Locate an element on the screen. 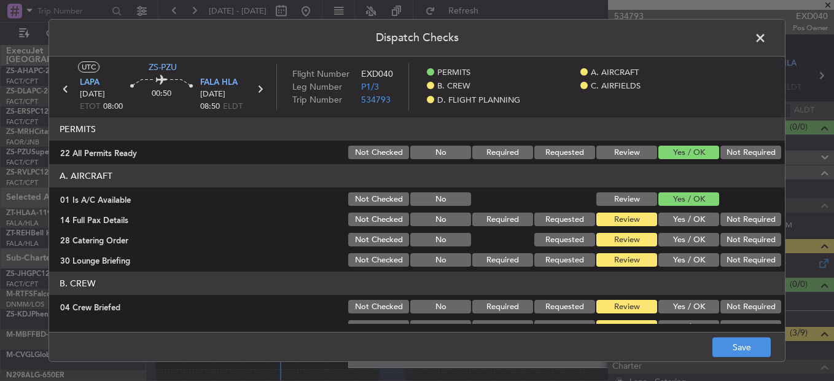 This screenshot has width=834, height=381. span: A. AIRCRAFT is located at coordinates (615, 73).